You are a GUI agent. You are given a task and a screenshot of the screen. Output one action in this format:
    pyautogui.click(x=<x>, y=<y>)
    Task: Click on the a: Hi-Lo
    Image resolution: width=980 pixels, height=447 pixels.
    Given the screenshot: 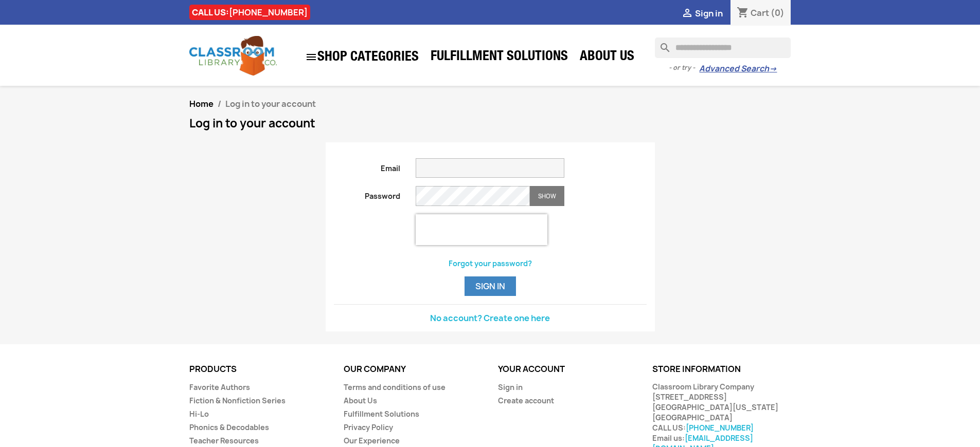 What is the action you would take?
    pyautogui.click(x=199, y=414)
    